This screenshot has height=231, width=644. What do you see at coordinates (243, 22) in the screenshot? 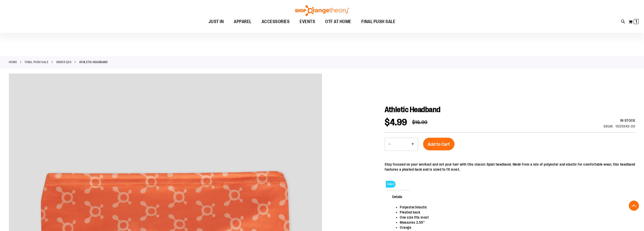
I see `a: APPAREL` at bounding box center [243, 22].